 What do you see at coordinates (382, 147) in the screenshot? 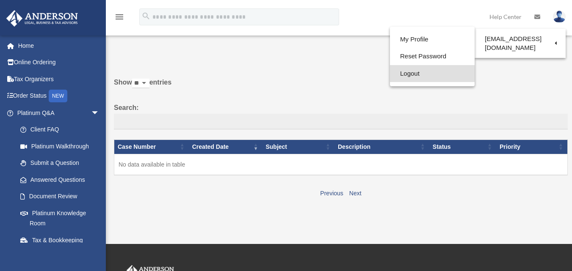
I see `th: Description: activate to sort column ascending` at bounding box center [382, 147].